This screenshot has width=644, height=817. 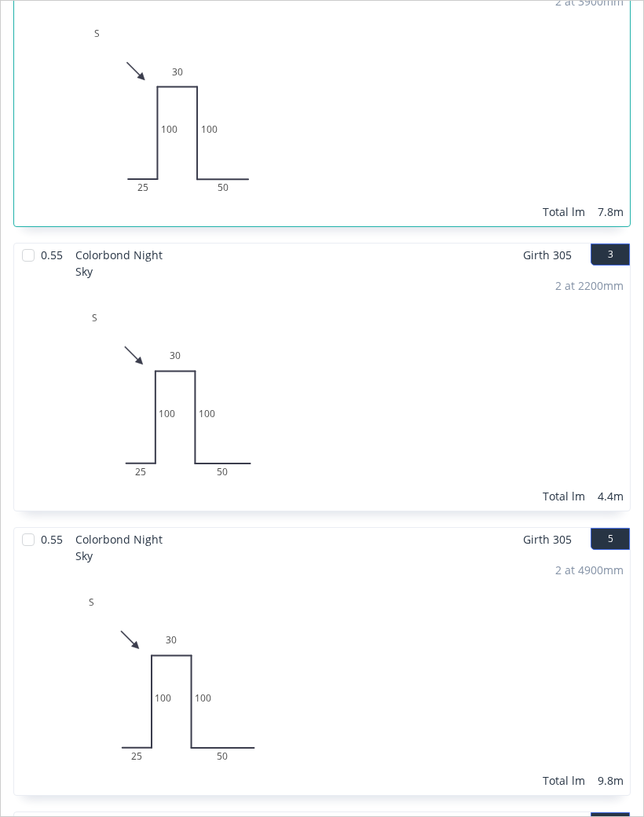 I want to click on div: 4.4m, so click(x=610, y=496).